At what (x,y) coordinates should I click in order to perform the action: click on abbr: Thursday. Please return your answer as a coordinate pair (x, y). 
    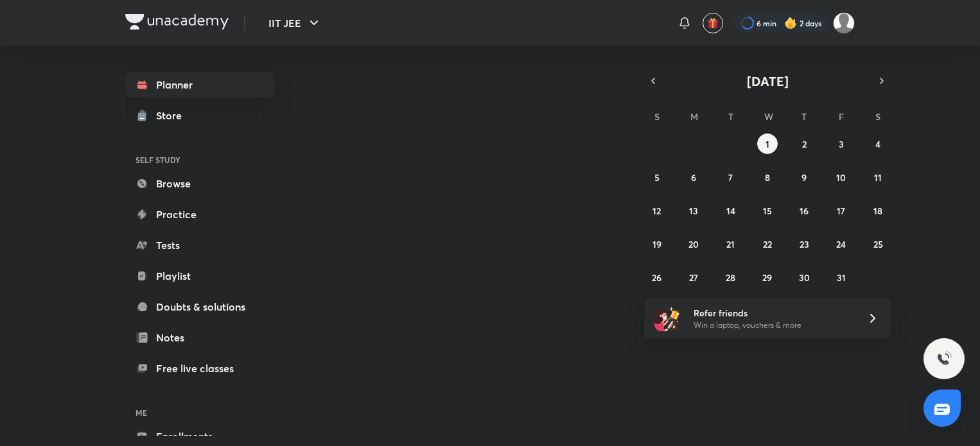
    Looking at the image, I should click on (804, 116).